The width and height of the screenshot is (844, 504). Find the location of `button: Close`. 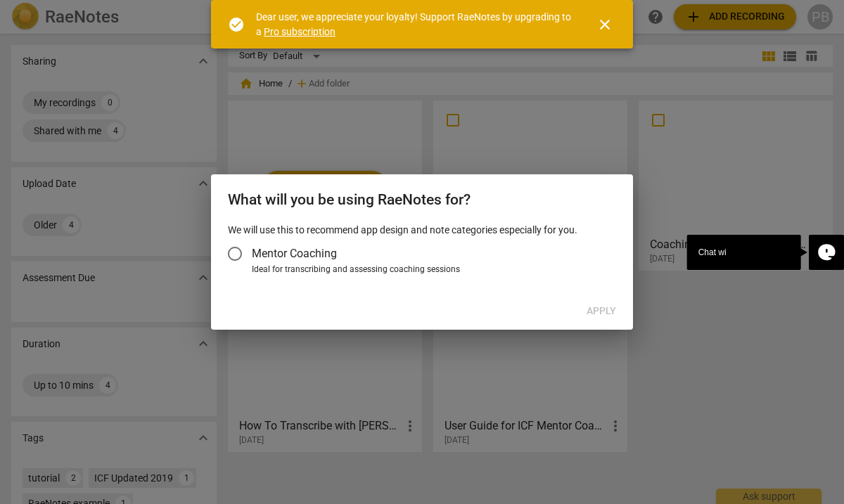

button: Close is located at coordinates (605, 25).